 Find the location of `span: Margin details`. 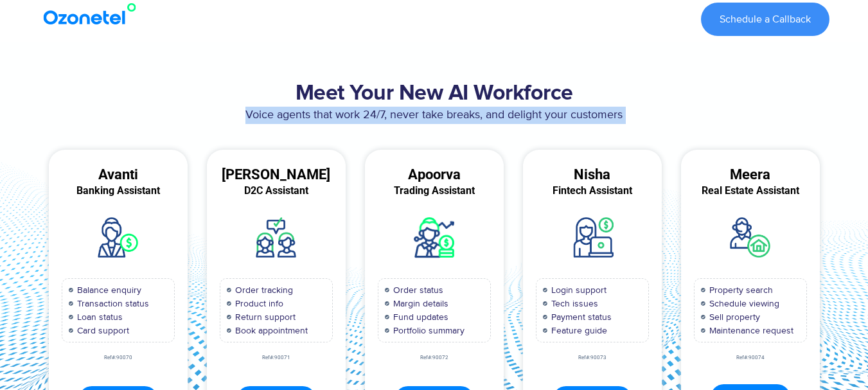

span: Margin details is located at coordinates (419, 303).